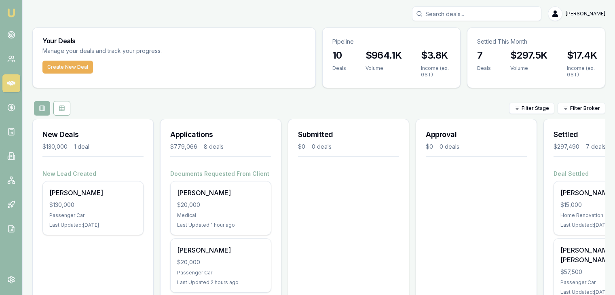 The height and width of the screenshot is (295, 615). I want to click on h4: Documents Requested From Client, so click(221, 174).